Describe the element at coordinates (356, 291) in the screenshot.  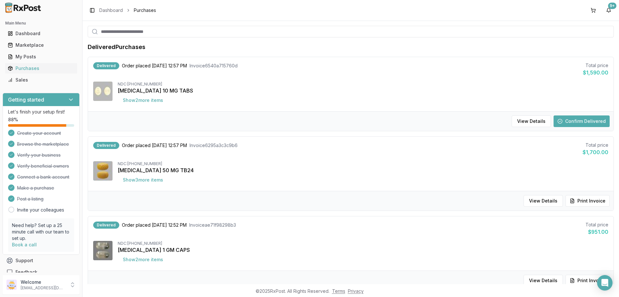
I see `a: Privacy` at that location.